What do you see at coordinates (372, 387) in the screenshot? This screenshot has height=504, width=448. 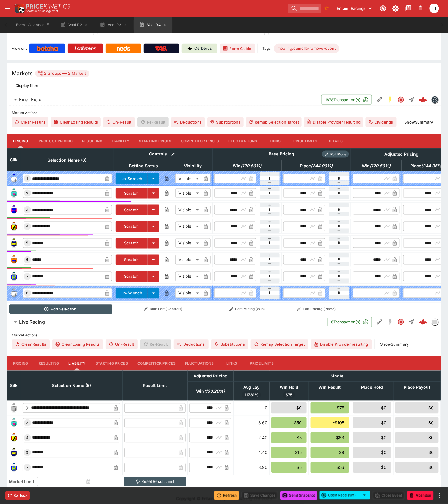 I see `span: Place Hold` at bounding box center [372, 387].